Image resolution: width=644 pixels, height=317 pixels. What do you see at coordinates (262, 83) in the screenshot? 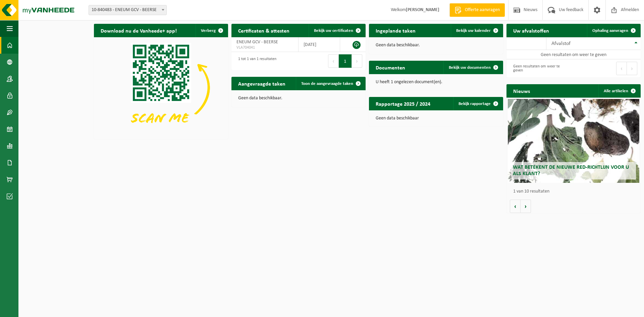
I see `h2: Aangevraagde taken` at bounding box center [262, 83].